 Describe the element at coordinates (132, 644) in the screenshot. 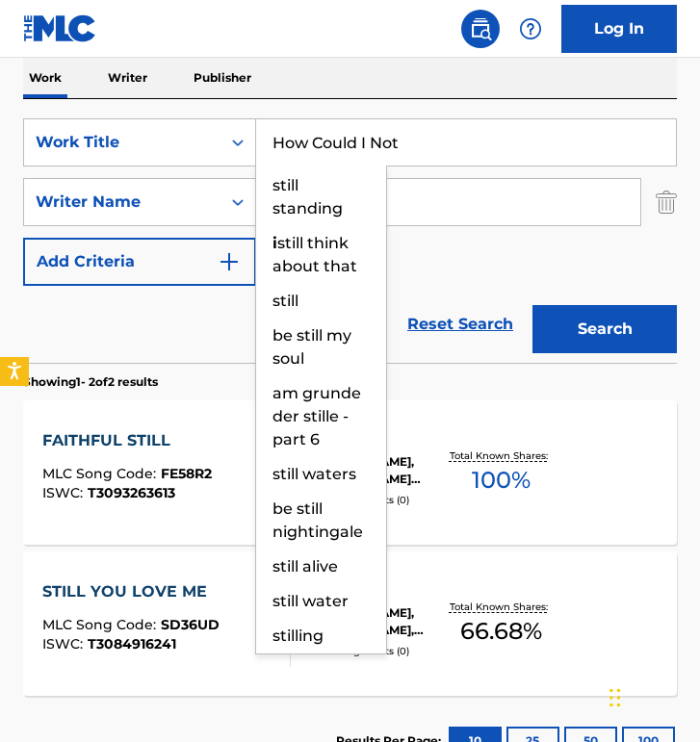

I see `span: T3084916241` at that location.